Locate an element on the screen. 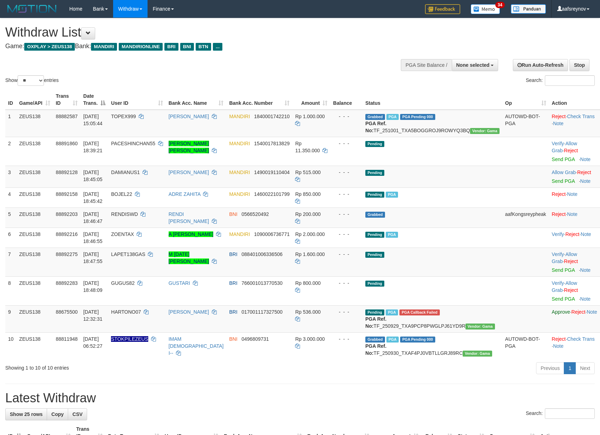 This screenshot has width=600, height=435. span: Copy 1840001742210 to clipboard is located at coordinates (272, 116).